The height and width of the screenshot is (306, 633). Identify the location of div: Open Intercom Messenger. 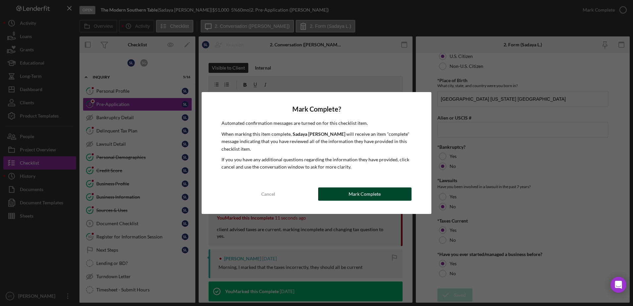
(619, 285).